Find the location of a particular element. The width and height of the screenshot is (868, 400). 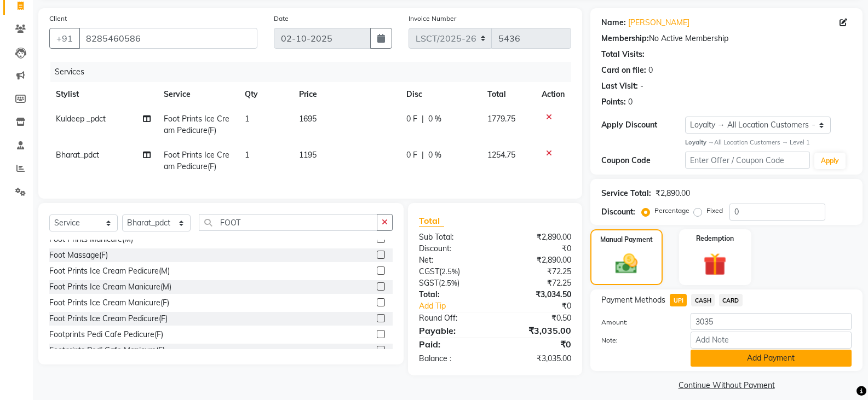

button: +91 is located at coordinates (65, 38).